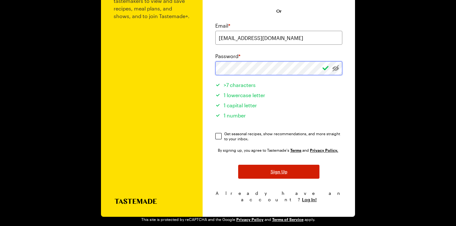 This screenshot has width=456, height=226. Describe the element at coordinates (279, 172) in the screenshot. I see `button: Sign Up` at that location.